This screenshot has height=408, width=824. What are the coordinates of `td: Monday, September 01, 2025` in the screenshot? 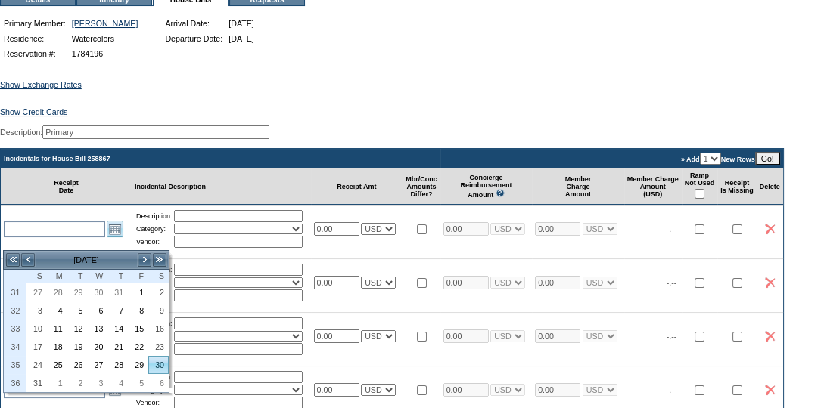 It's located at (57, 383).